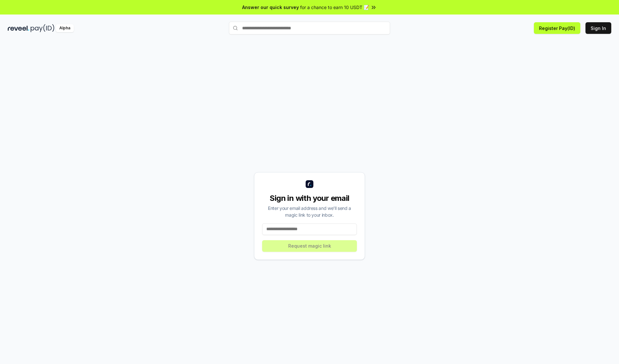 This screenshot has height=364, width=619. What do you see at coordinates (270, 7) in the screenshot?
I see `span: Answer our quick survey` at bounding box center [270, 7].